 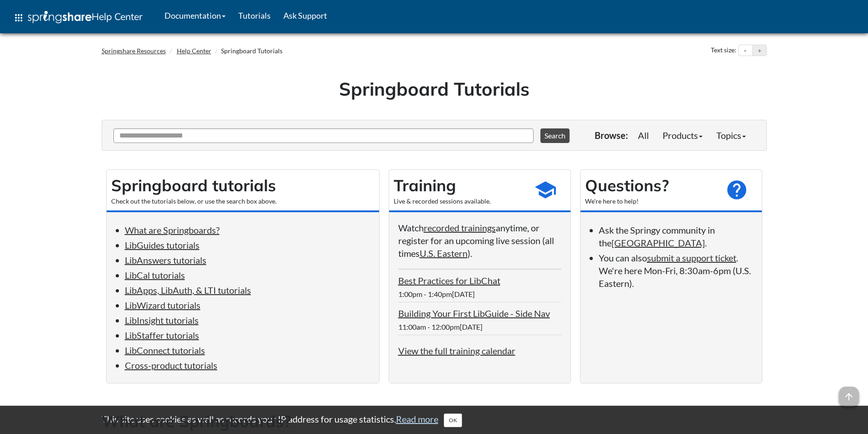 I want to click on a: Help Center, so click(x=194, y=51).